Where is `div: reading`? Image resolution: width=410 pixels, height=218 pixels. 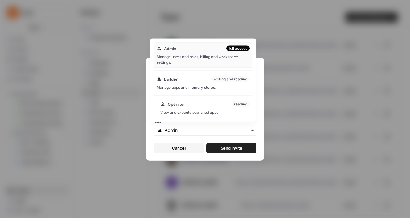
div: reading is located at coordinates (241, 104).